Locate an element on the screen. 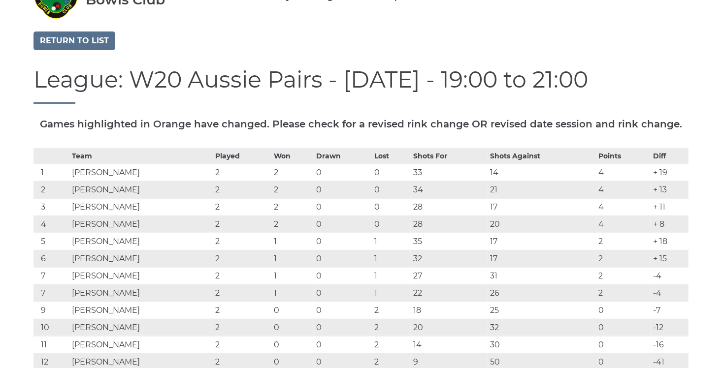  td: 21 is located at coordinates (542, 190).